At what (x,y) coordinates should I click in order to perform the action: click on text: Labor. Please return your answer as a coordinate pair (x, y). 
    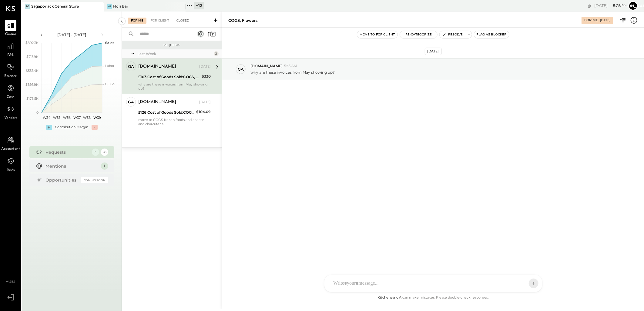
    Looking at the image, I should click on (110, 66).